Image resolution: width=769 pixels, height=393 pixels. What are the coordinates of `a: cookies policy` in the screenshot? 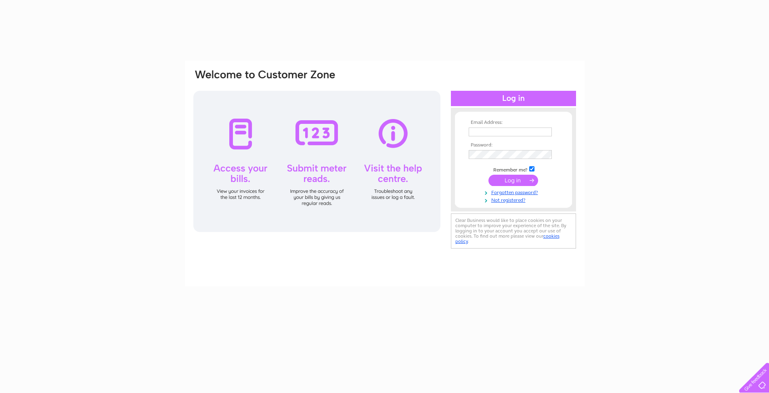 It's located at (507, 239).